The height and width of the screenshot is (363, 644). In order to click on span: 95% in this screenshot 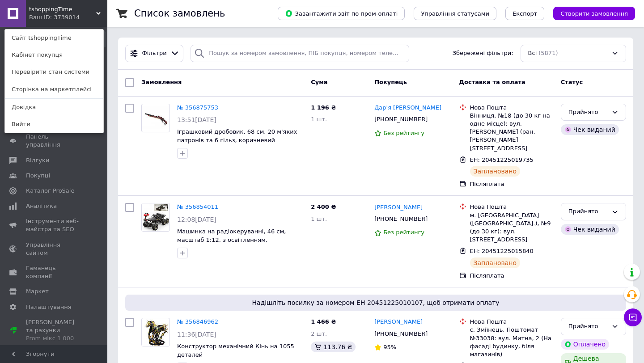, I will do `click(390, 347)`.